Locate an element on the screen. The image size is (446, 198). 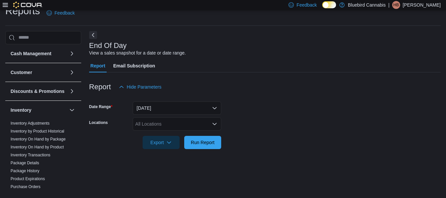
div: Hannah B is located at coordinates (396, 5).